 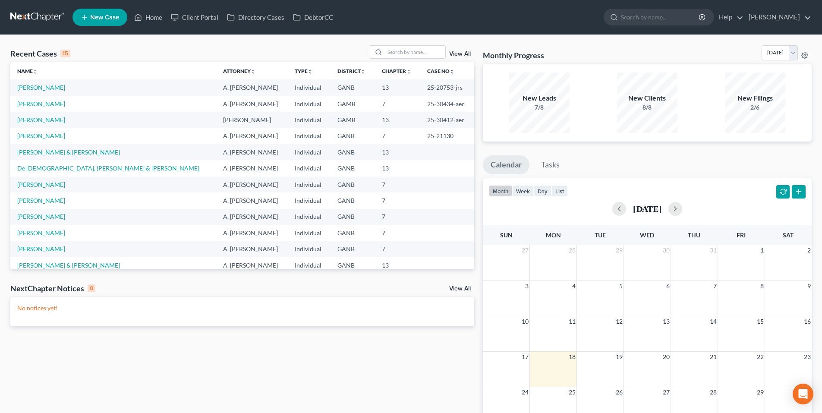 I want to click on span: 21, so click(x=713, y=357).